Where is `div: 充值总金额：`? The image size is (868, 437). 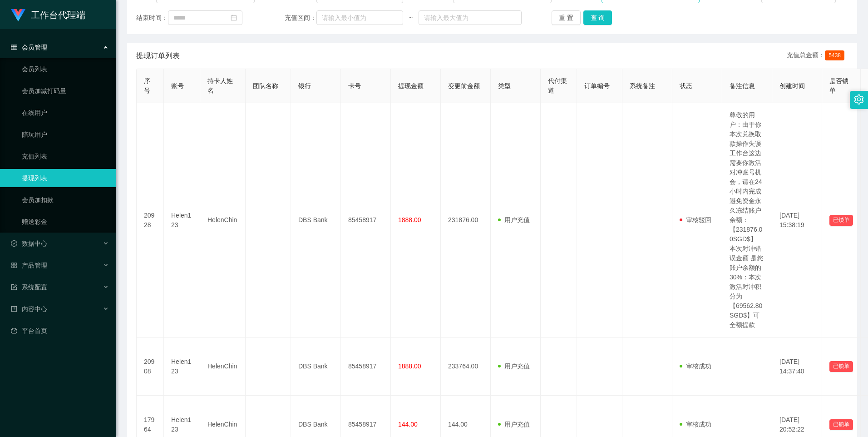
div: 充值总金额： is located at coordinates (817, 56).